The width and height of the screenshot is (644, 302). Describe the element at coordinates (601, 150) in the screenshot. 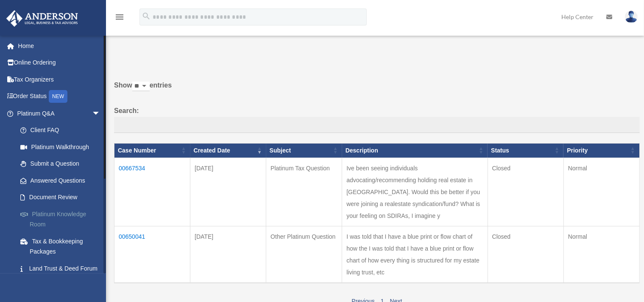

I see `th: Priority: activate to sort column ascending` at that location.